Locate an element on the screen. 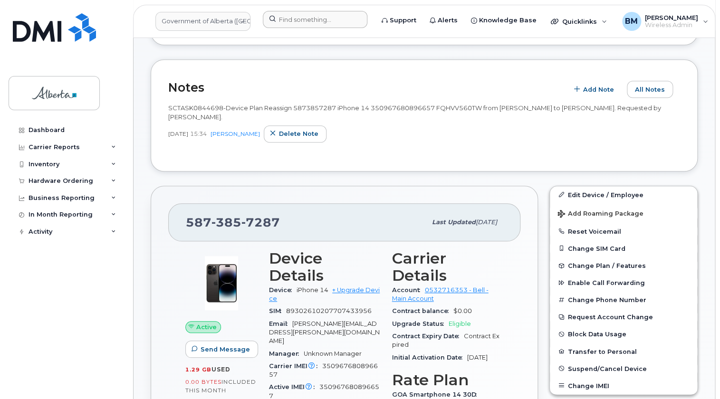  h3: Rate Plan is located at coordinates (448, 380).